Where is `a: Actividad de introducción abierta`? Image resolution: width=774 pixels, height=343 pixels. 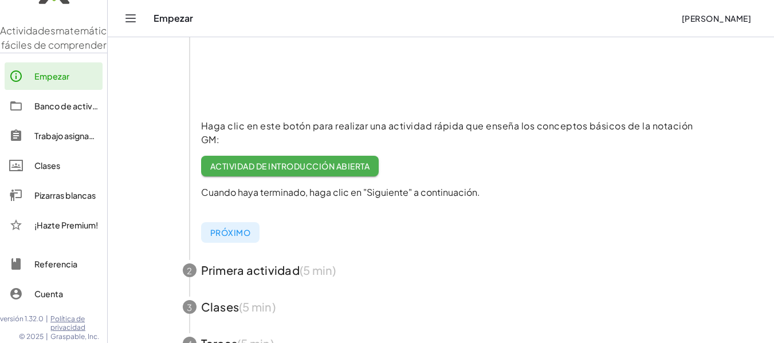
a: Actividad de introducción abierta is located at coordinates (290, 166).